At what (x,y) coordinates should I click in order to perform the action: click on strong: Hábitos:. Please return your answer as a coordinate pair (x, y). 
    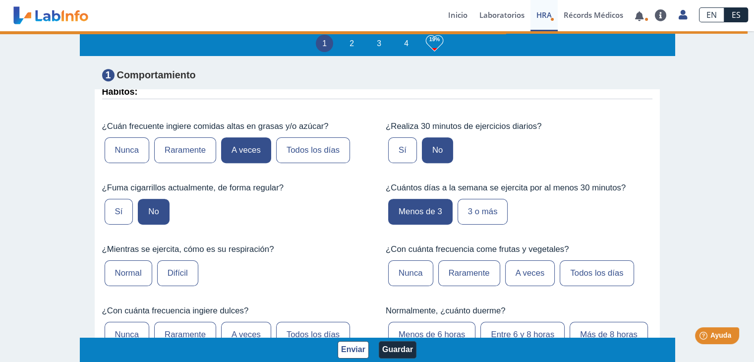
    Looking at the image, I should click on (120, 92).